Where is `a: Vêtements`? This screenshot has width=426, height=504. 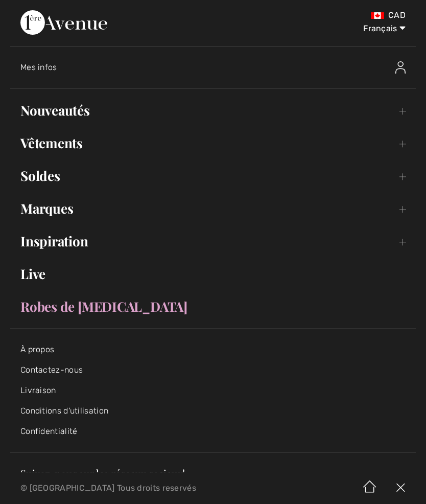 a: Vêtements is located at coordinates (213, 143).